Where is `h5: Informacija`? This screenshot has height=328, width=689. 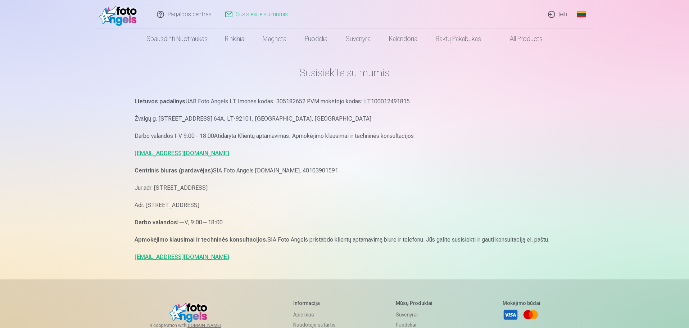 h5: Informacija is located at coordinates (317, 303).